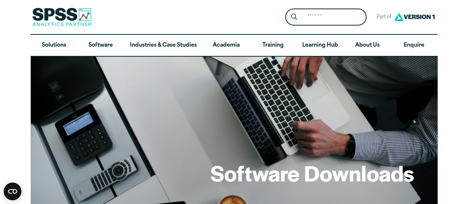 This screenshot has height=204, width=468. Describe the element at coordinates (414, 46) in the screenshot. I see `a: Enquire` at that location.